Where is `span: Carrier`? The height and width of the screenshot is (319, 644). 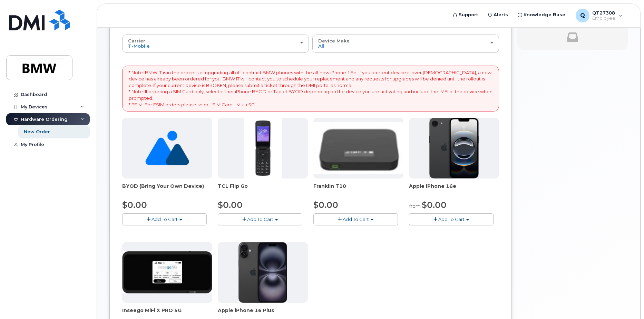 span: Carrier is located at coordinates (137, 41).